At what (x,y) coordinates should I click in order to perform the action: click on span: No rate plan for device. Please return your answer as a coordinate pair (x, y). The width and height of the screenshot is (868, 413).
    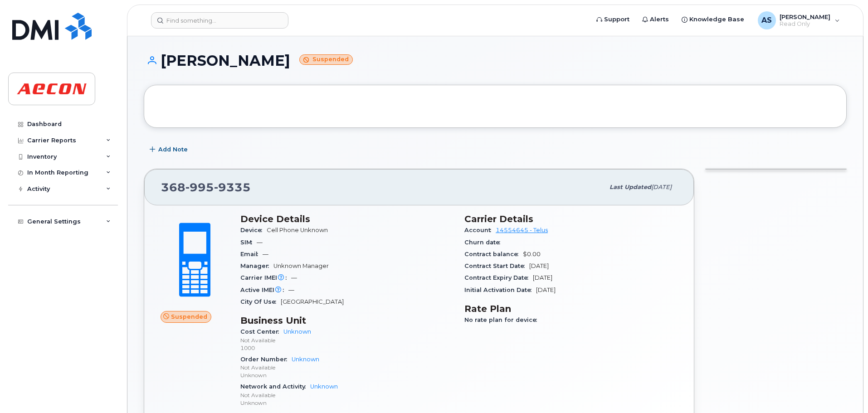
    Looking at the image, I should click on (503, 319).